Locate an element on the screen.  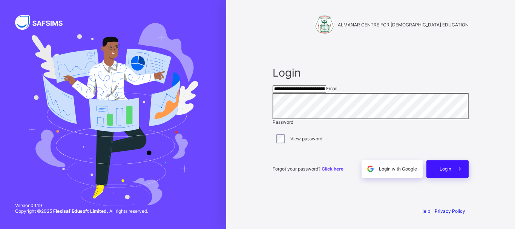
span: Password is located at coordinates (283, 122).